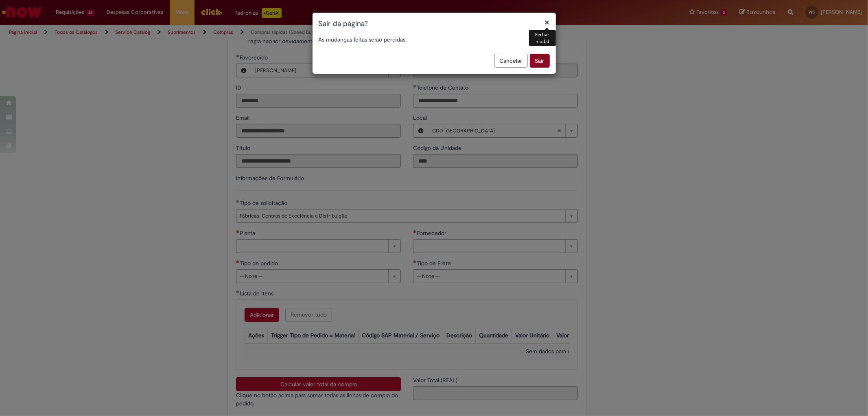  Describe the element at coordinates (547, 22) in the screenshot. I see `button: Fechar modal` at that location.